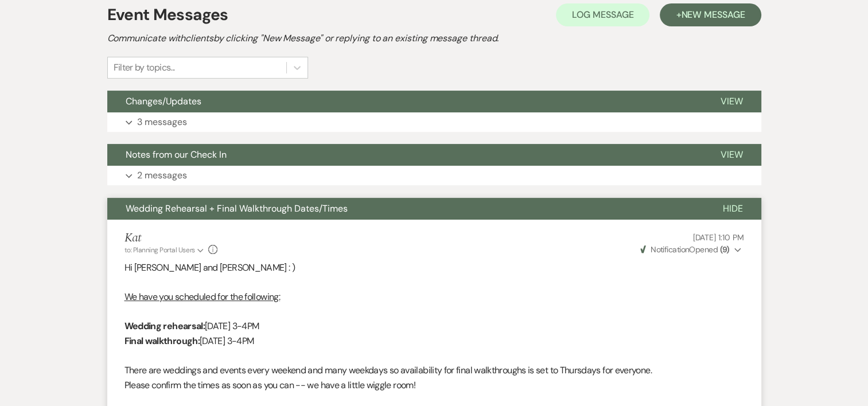 The height and width of the screenshot is (406, 868). I want to click on p: 3 messages, so click(162, 122).